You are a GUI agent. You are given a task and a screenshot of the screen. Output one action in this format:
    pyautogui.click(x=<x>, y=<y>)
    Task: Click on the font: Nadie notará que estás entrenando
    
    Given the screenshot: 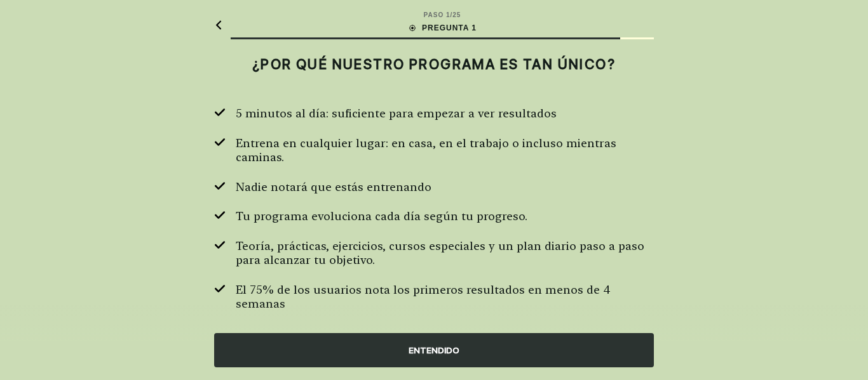 What is the action you would take?
    pyautogui.click(x=333, y=187)
    